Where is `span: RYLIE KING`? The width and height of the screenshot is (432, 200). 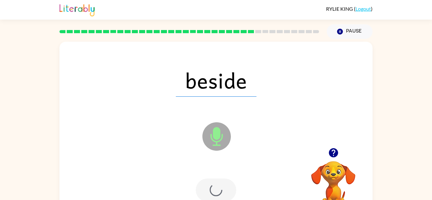
span: RYLIE KING is located at coordinates (340, 9).